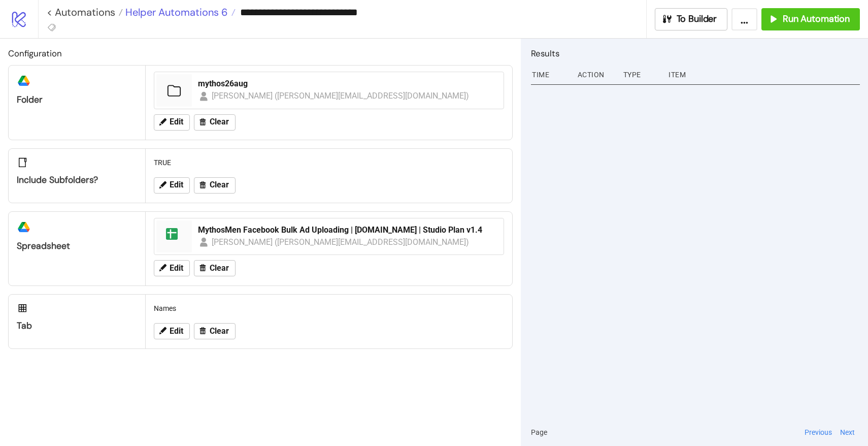 The width and height of the screenshot is (868, 446). I want to click on div: Action, so click(596, 74).